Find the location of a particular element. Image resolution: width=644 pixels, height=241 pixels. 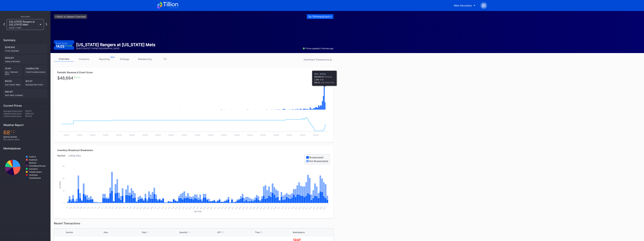

div: ATP is located at coordinates (219, 232).